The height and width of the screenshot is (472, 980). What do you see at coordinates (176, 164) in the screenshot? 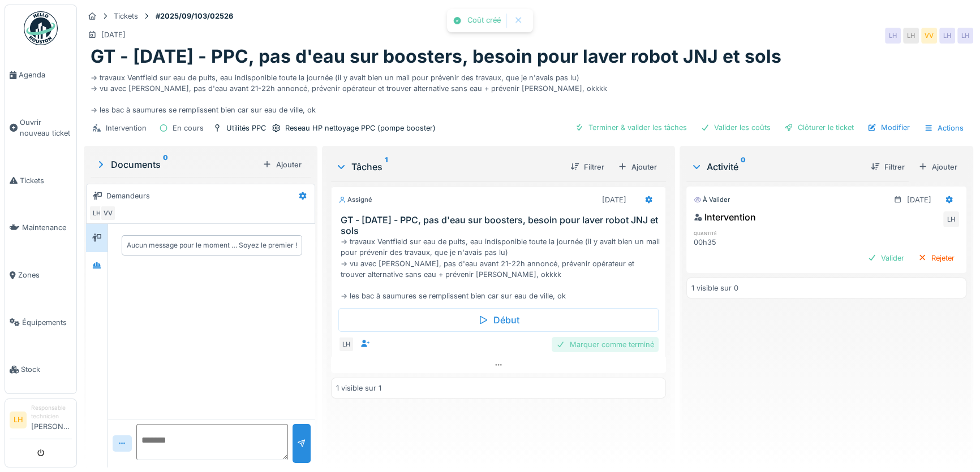
I see `div: Documents` at bounding box center [176, 164].